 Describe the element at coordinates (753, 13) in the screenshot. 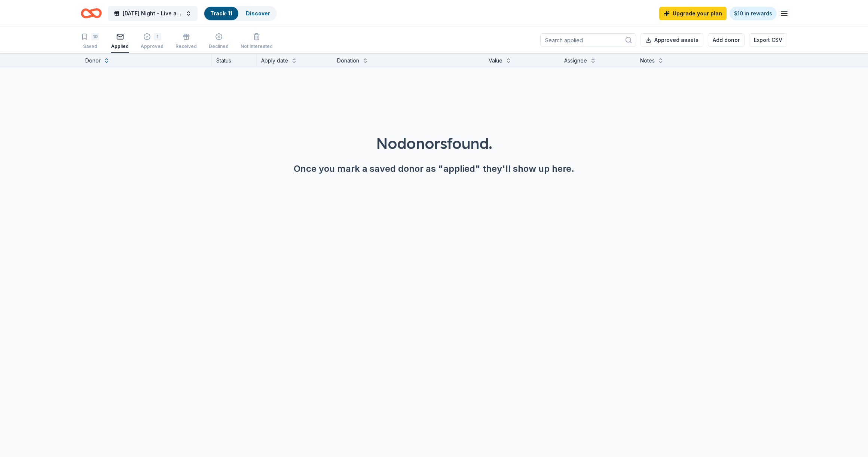

I see `a: $10 in rewards` at that location.